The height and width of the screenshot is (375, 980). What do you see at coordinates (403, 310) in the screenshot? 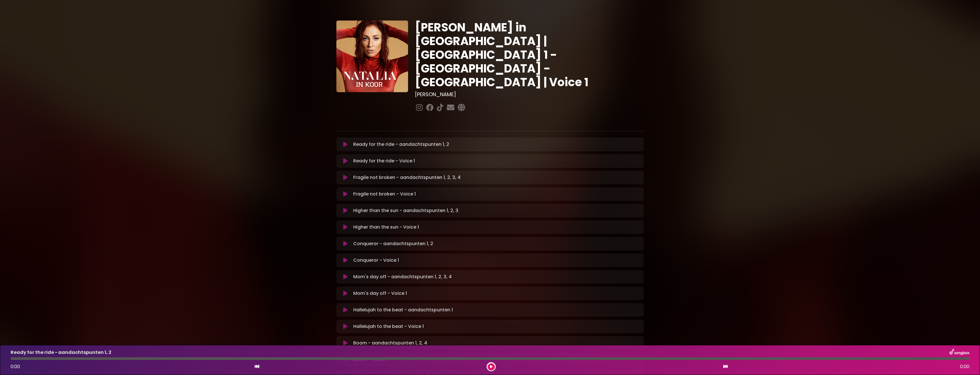
I see `p: Hallelujah to the beat - aandachtspunten 1` at bounding box center [403, 310].